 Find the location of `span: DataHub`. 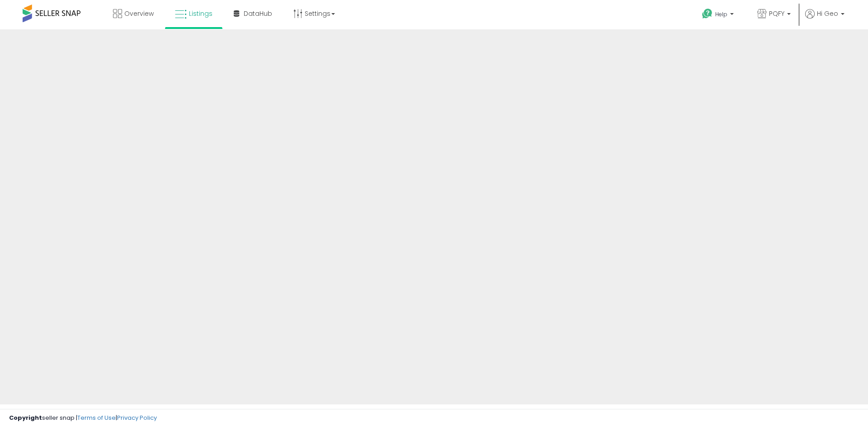

span: DataHub is located at coordinates (258, 14).